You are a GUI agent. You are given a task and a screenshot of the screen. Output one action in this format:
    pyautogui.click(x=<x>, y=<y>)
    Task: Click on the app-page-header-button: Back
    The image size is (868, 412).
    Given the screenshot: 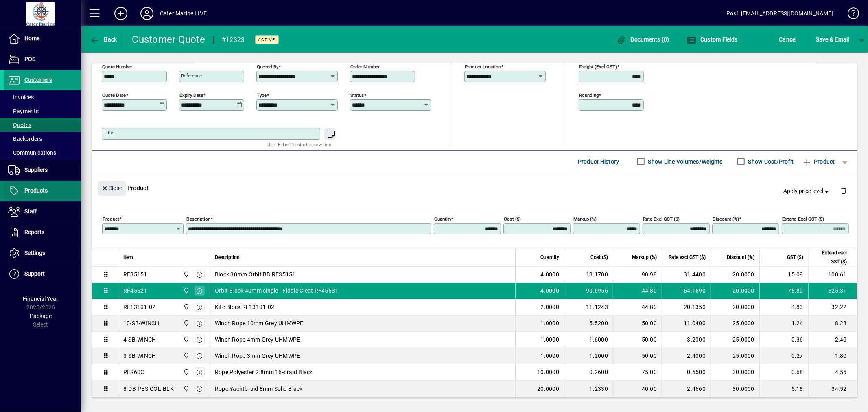 What is the action you would take?
    pyautogui.click(x=103, y=39)
    